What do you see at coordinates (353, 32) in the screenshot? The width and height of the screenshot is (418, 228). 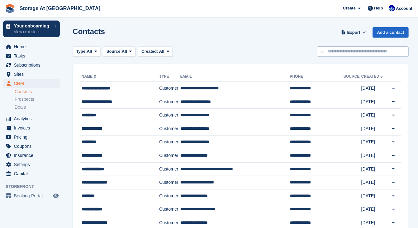 I see `button: Export` at bounding box center [353, 32].